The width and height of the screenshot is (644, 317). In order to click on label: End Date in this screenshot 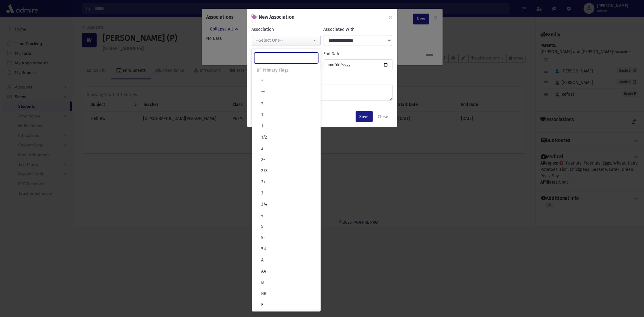, I will do `click(332, 54)`.